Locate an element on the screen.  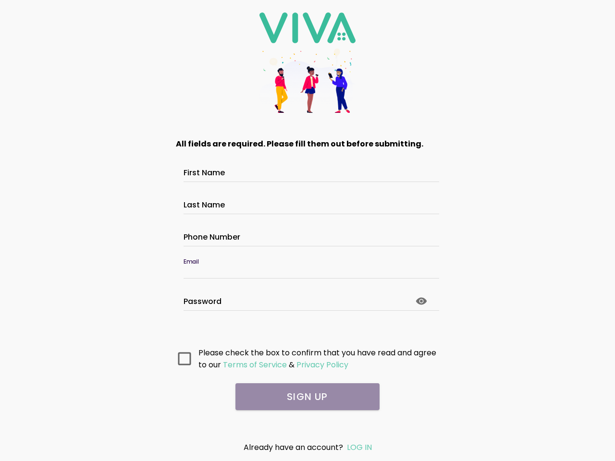
a: LOG IN is located at coordinates (359, 447).